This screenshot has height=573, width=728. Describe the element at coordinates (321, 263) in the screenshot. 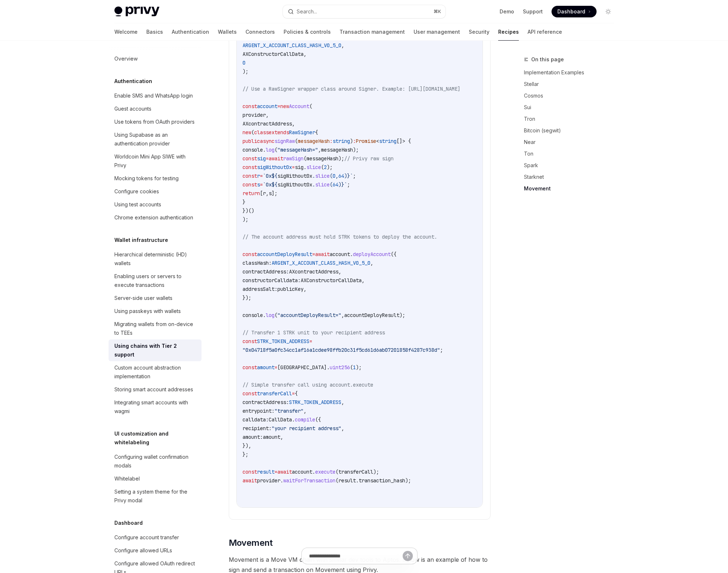

I see `span: ARGENT_X_ACCOUNT_CLASS_HASH_V0_5_0` at that location.